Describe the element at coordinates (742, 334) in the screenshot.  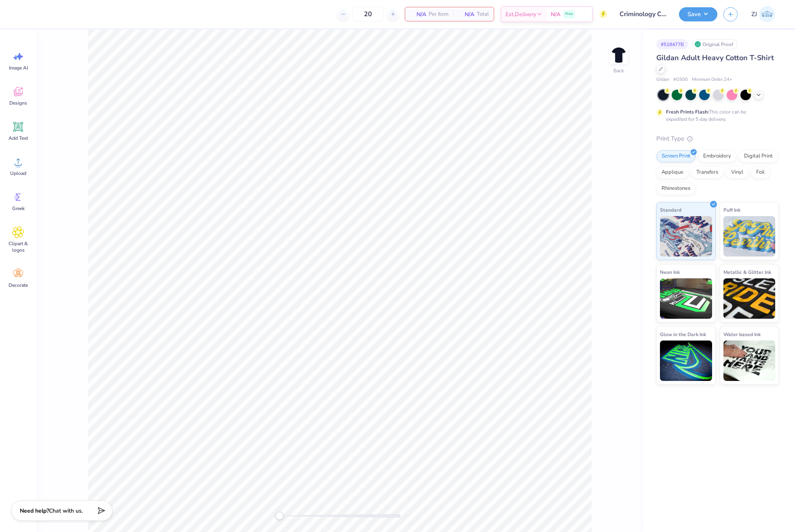
I see `span: Water based Ink` at that location.